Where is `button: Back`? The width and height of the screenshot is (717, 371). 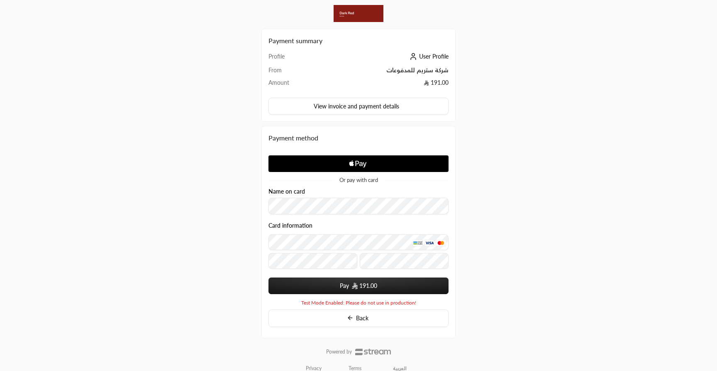 button: Back is located at coordinates (359, 318).